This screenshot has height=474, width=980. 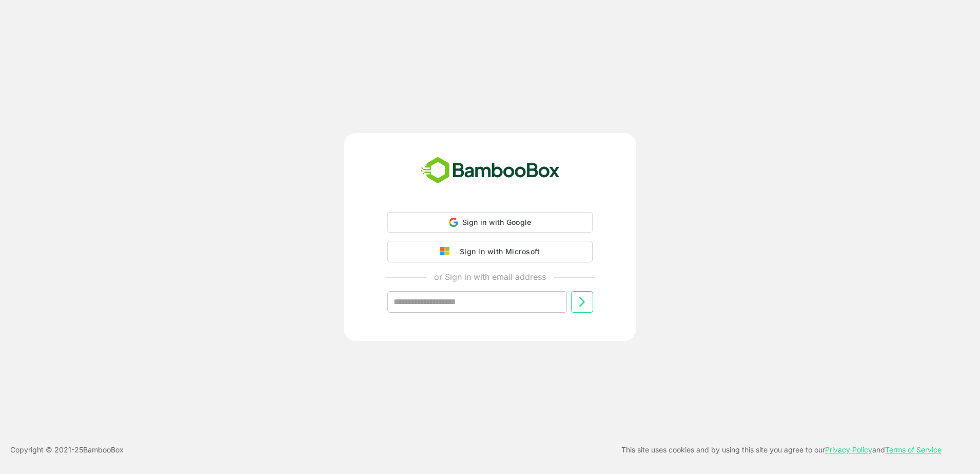 What do you see at coordinates (497, 221) in the screenshot?
I see `span: Sign in with Google` at bounding box center [497, 221].